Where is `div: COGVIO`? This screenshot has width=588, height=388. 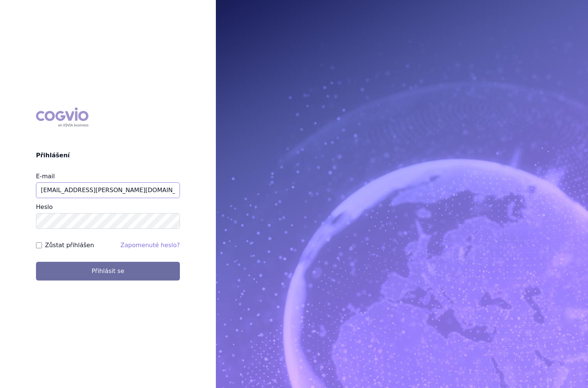
div: COGVIO is located at coordinates (62, 117).